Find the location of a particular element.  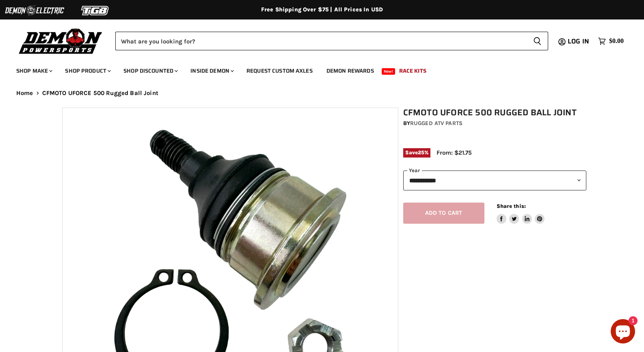

span: Share this: is located at coordinates (511, 206).